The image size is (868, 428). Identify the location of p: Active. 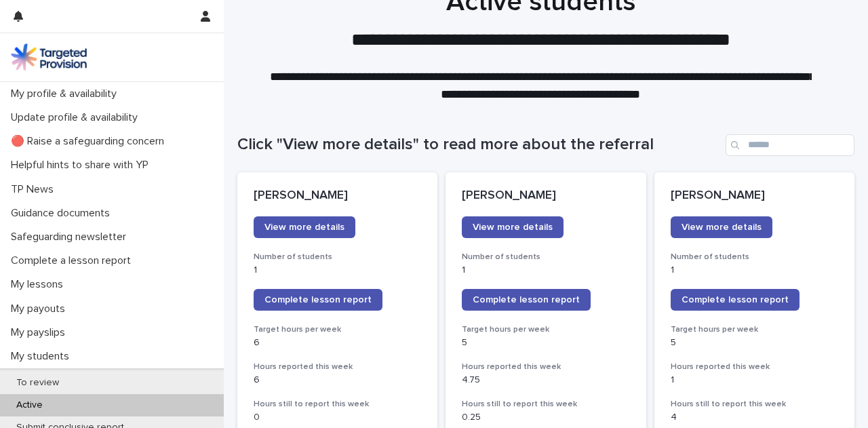
(29, 405).